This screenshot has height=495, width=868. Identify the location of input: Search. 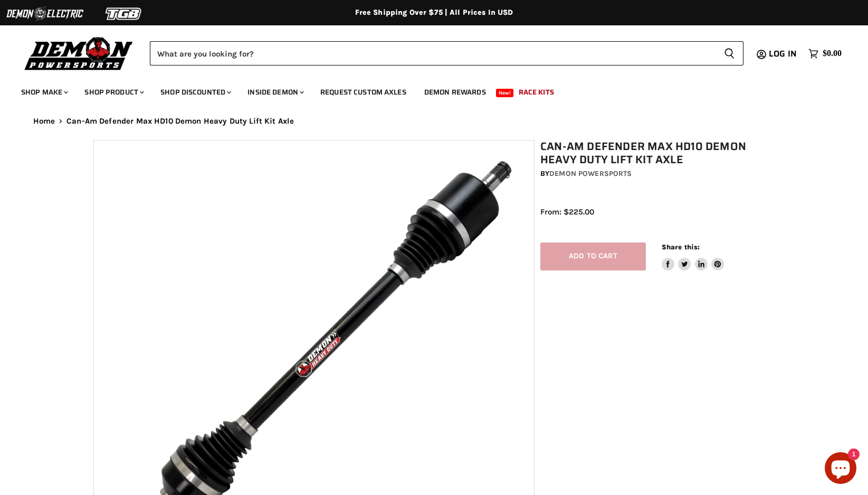
(433, 54).